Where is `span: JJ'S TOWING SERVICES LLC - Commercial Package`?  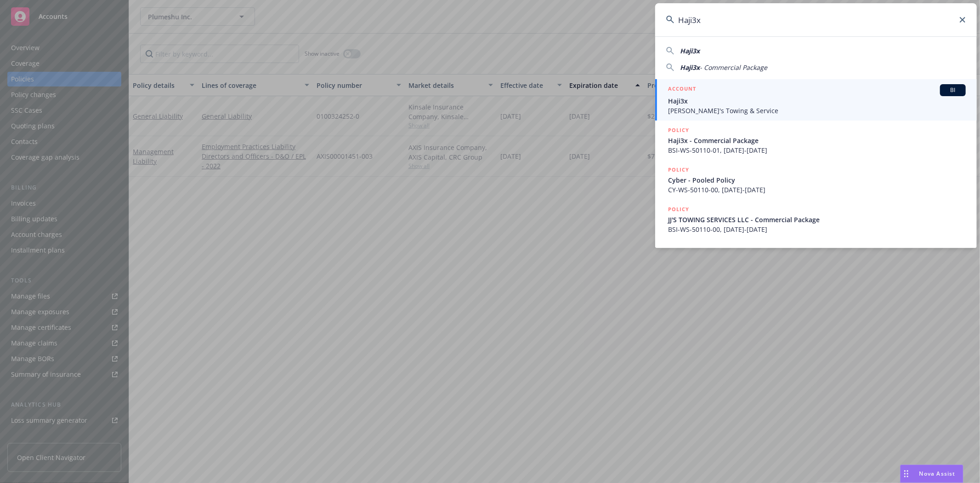
span: JJ'S TOWING SERVICES LLC - Commercial Package is located at coordinates (817, 219).